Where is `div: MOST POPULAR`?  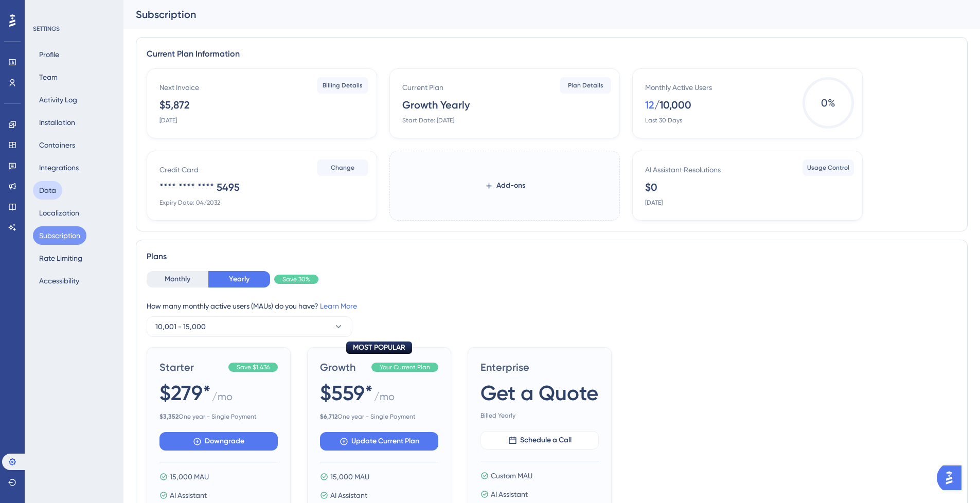
div: MOST POPULAR is located at coordinates (379, 348).